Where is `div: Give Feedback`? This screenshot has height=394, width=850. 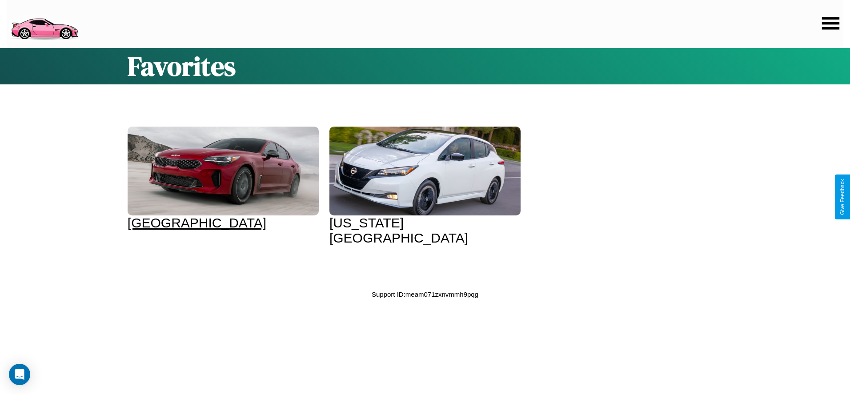
div: Give Feedback is located at coordinates (842, 197).